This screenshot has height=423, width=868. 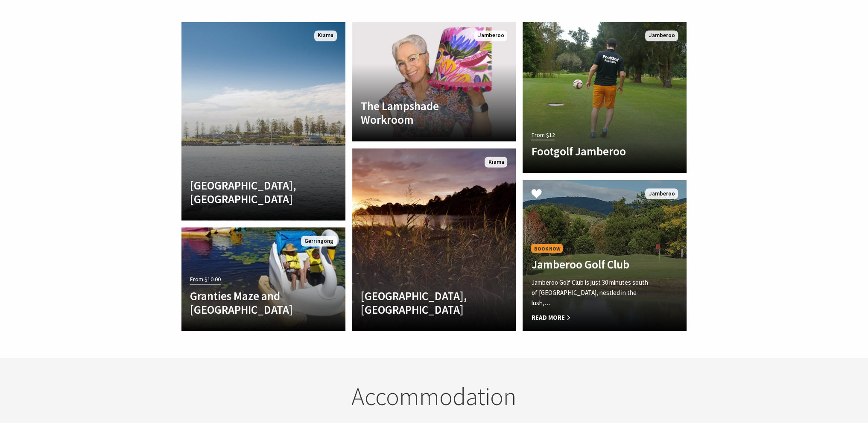 I want to click on h2: Accommodation, so click(x=434, y=396).